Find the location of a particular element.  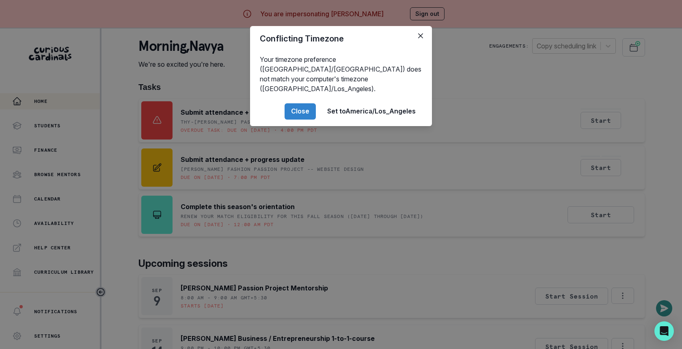

div: Open Intercom Messenger is located at coordinates (665, 331).